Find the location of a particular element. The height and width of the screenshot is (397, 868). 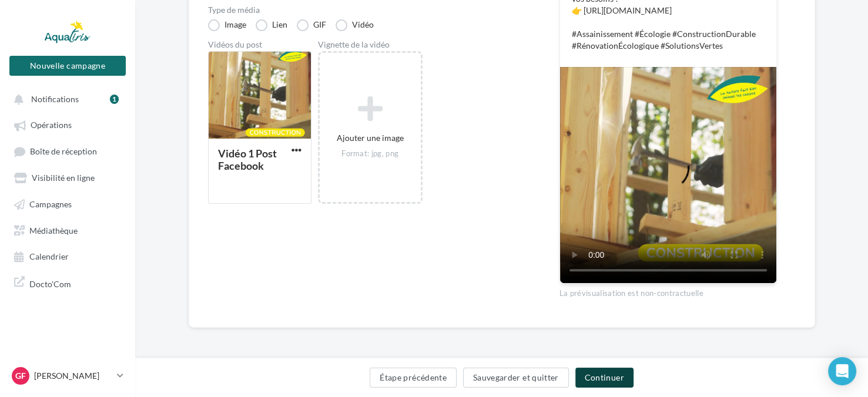

span: Visibilité en ligne is located at coordinates (63, 178).